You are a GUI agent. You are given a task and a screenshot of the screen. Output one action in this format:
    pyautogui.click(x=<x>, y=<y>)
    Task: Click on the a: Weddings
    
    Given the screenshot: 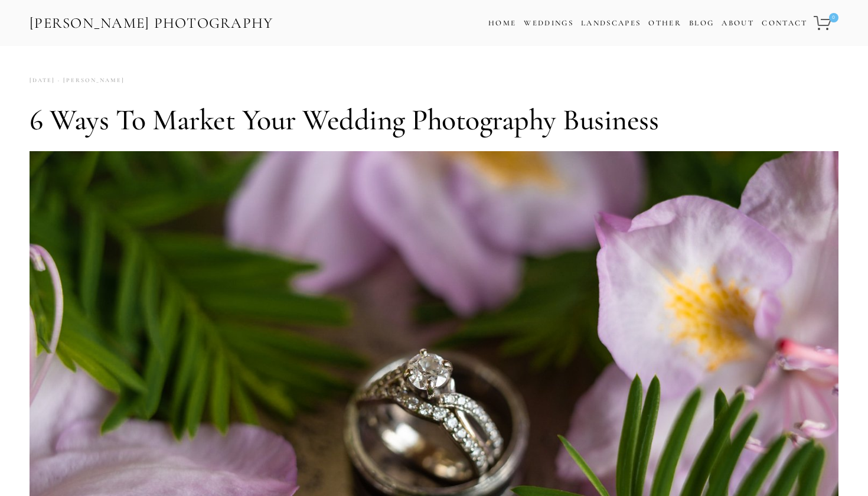 What is the action you would take?
    pyautogui.click(x=549, y=23)
    